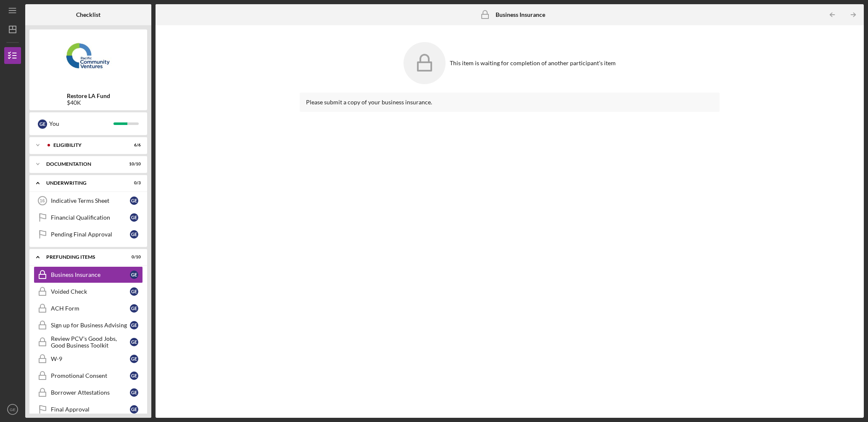  What do you see at coordinates (90, 234) in the screenshot?
I see `div: Pending Final Approval` at bounding box center [90, 234].